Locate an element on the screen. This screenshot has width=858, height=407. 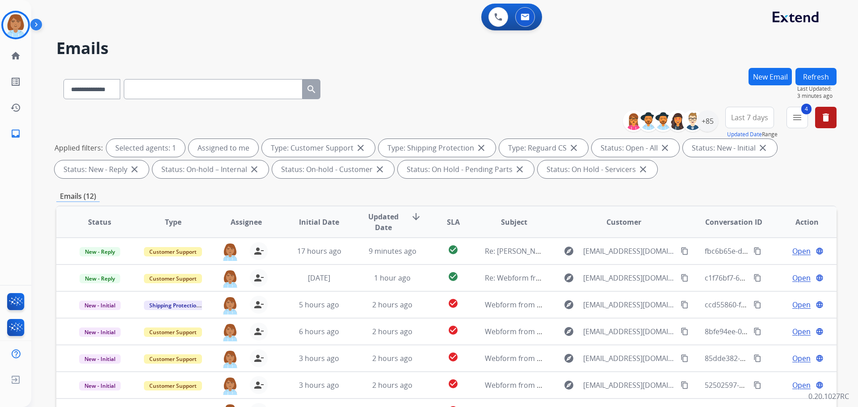
span: Initial Date is located at coordinates (319, 222).